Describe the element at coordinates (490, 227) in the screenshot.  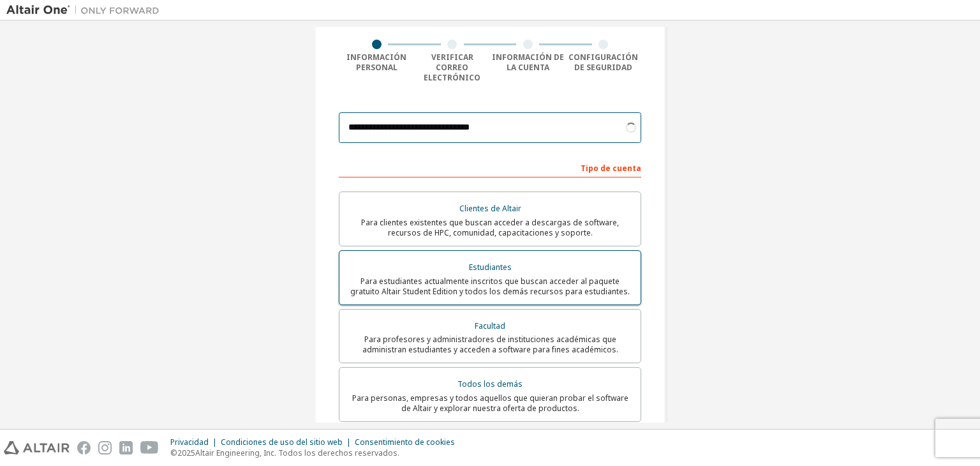
I see `font: Para clientes existentes que buscan acceder a descargas de software, recursos de HPC, comunidad, ...` at that location.